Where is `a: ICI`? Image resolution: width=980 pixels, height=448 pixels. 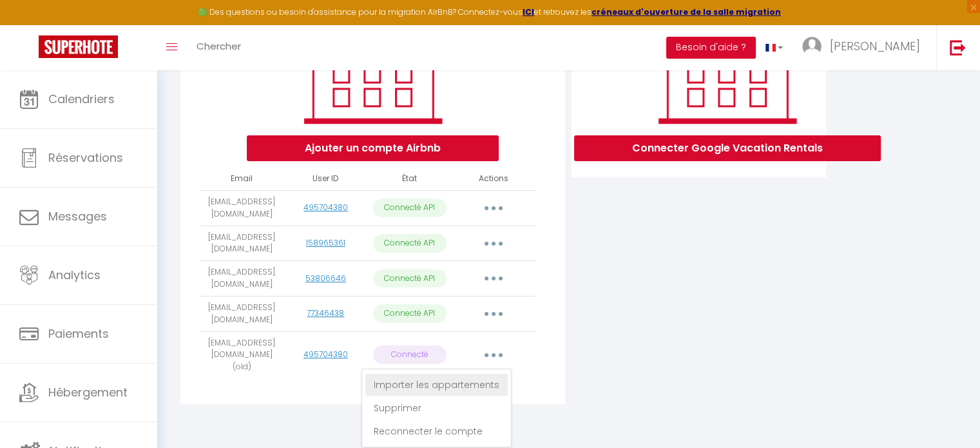 a: ICI is located at coordinates (529, 12).